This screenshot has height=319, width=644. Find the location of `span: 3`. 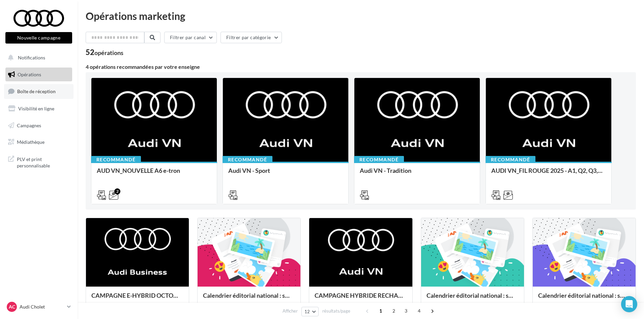

span: 3 is located at coordinates (406, 311).